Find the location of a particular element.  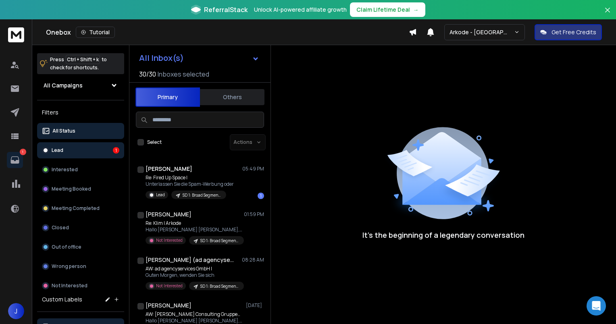

p: Get Free Credits is located at coordinates (573, 32).